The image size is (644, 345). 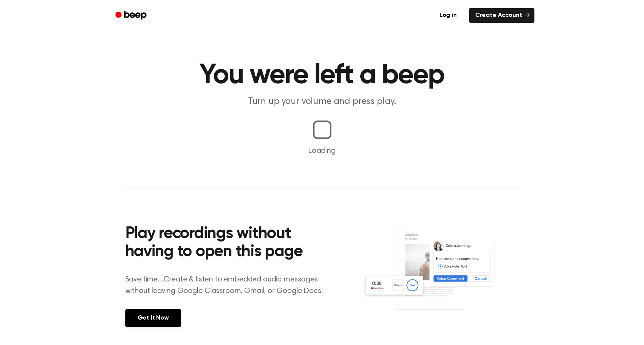 What do you see at coordinates (322, 101) in the screenshot?
I see `p: Turn up your volume and press play.` at bounding box center [322, 101].